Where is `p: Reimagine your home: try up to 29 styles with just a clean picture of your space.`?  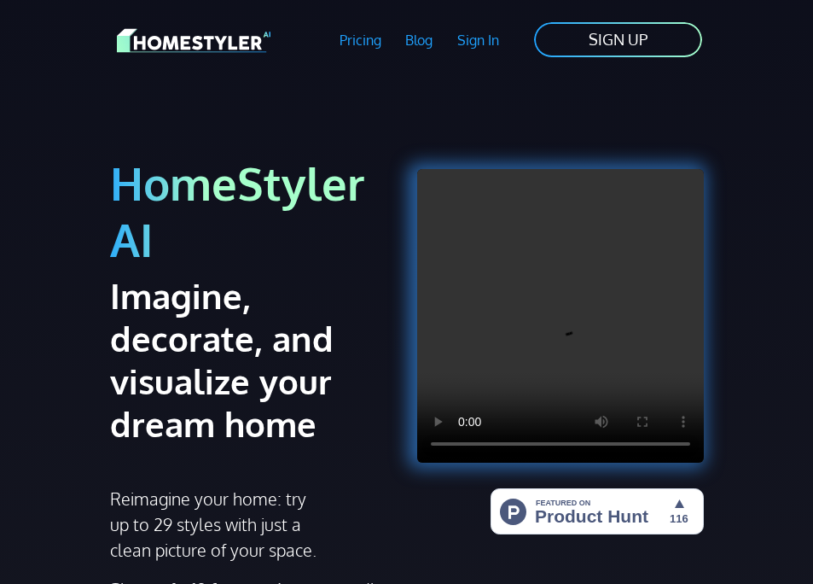 p: Reimagine your home: try up to 29 styles with just a clean picture of your space. is located at coordinates (218, 524).